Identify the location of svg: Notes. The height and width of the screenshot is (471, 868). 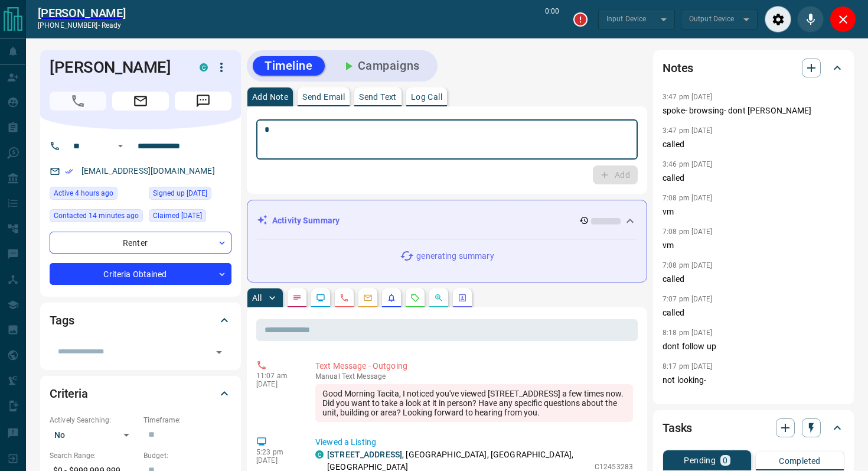
(297, 298).